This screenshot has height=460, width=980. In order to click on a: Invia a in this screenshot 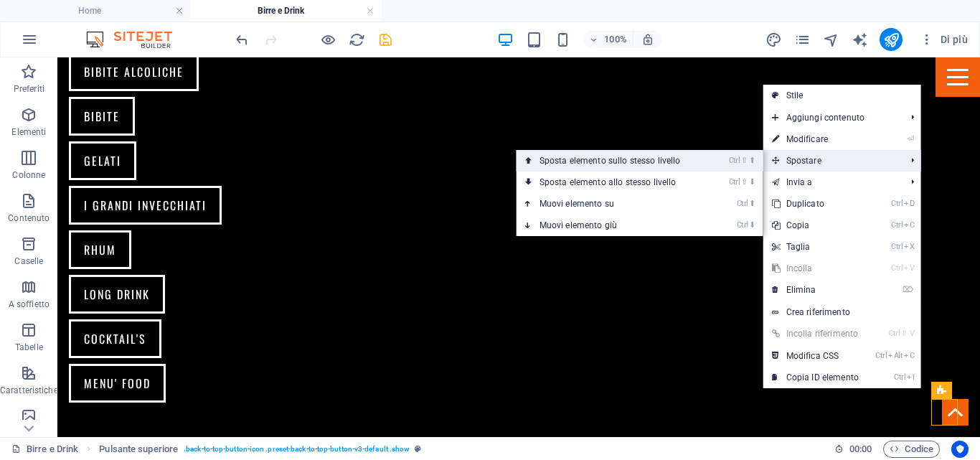, I will do `click(831, 182)`.